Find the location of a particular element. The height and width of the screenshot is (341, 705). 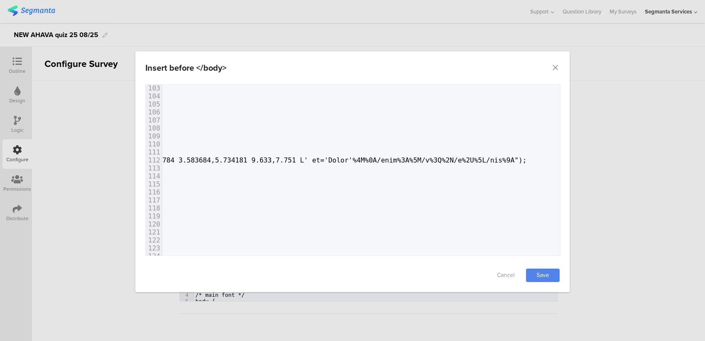

div: 109 is located at coordinates (154, 136).